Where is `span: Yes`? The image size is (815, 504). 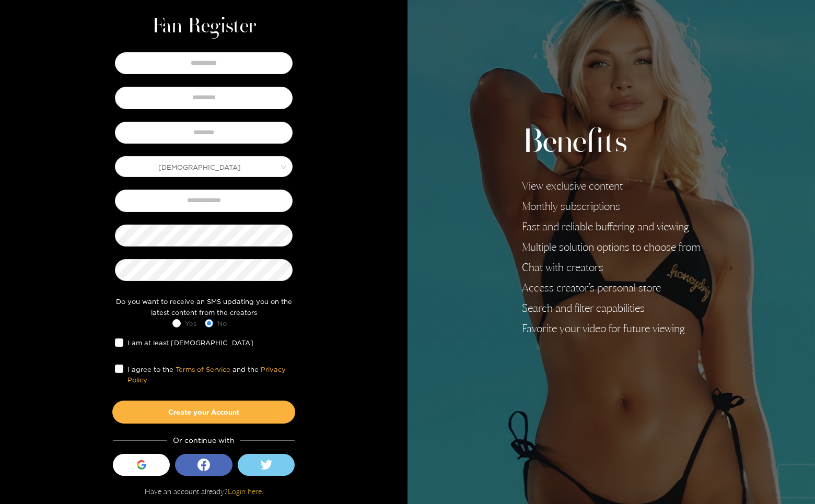 span: Yes is located at coordinates (190, 324).